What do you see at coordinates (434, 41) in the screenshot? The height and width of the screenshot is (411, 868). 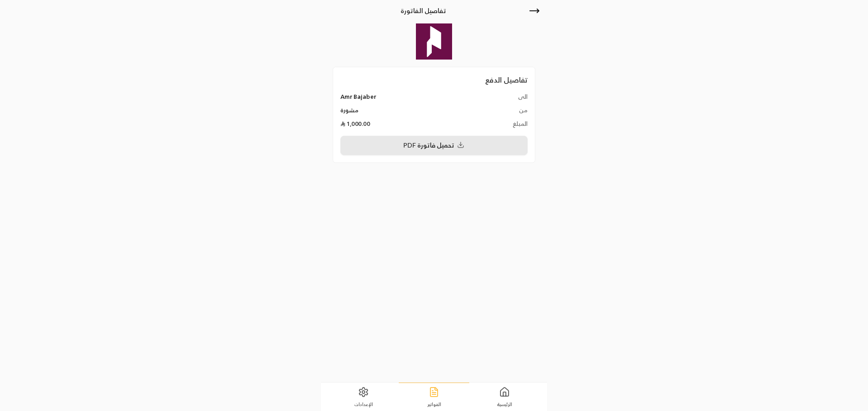 I see `img: Company Logo` at bounding box center [434, 41].